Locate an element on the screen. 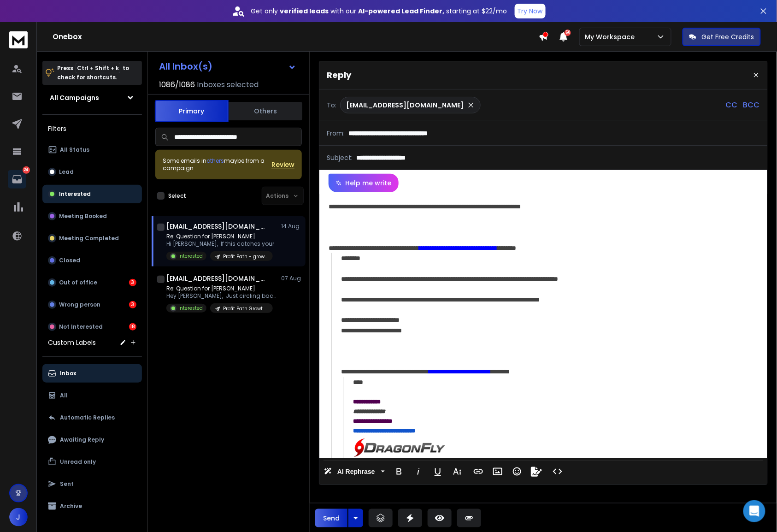 The height and width of the screenshot is (532, 777). span: Review is located at coordinates (283, 165).